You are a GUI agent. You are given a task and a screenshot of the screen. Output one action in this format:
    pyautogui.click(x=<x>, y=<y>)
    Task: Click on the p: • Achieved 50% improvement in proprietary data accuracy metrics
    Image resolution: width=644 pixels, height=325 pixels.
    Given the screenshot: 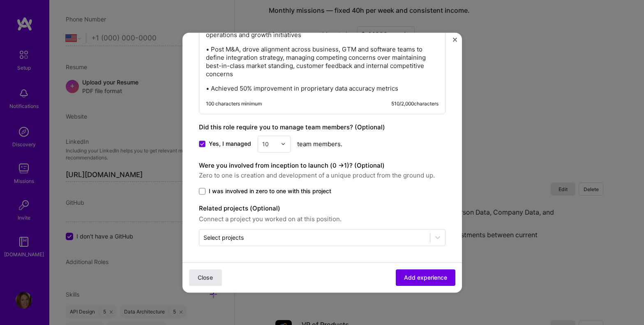 What is the action you would take?
    pyautogui.click(x=323, y=89)
    